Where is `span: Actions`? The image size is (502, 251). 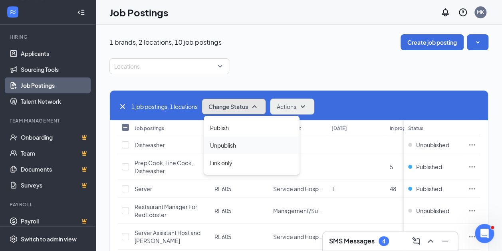 span: Actions is located at coordinates (286, 107).